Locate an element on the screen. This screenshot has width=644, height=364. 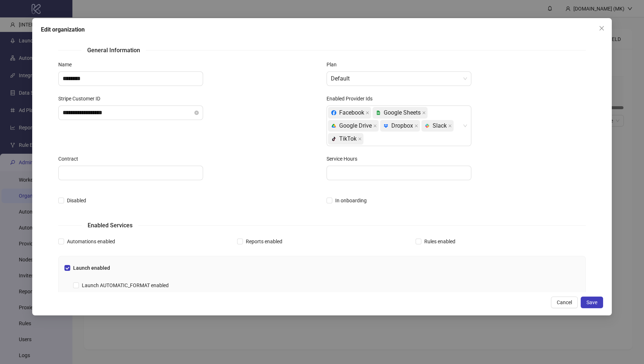
div: Facebook is located at coordinates (348, 113).